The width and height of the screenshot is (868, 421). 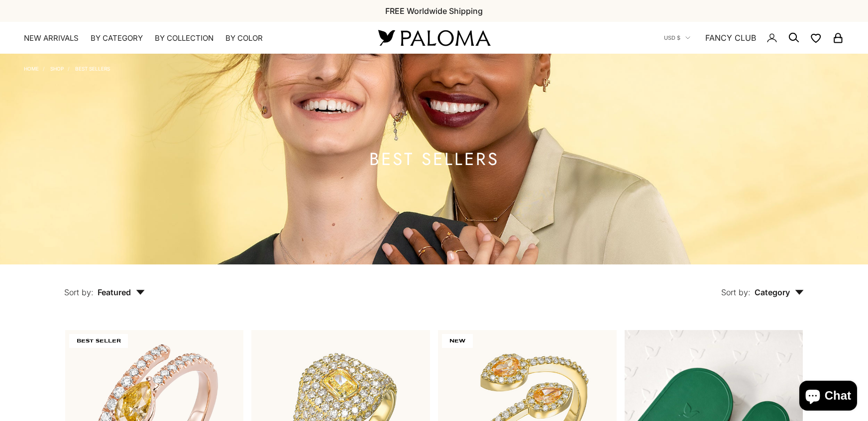 What do you see at coordinates (184, 38) in the screenshot?
I see `summary: By Collection` at bounding box center [184, 38].